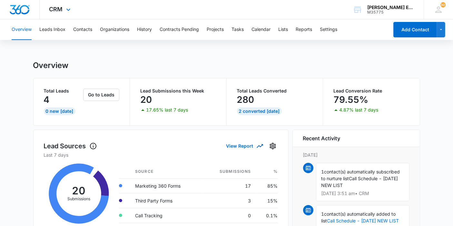 The width and height of the screenshot is (453, 226). Describe the element at coordinates (351, 100) in the screenshot. I see `p: 79.55%` at that location.